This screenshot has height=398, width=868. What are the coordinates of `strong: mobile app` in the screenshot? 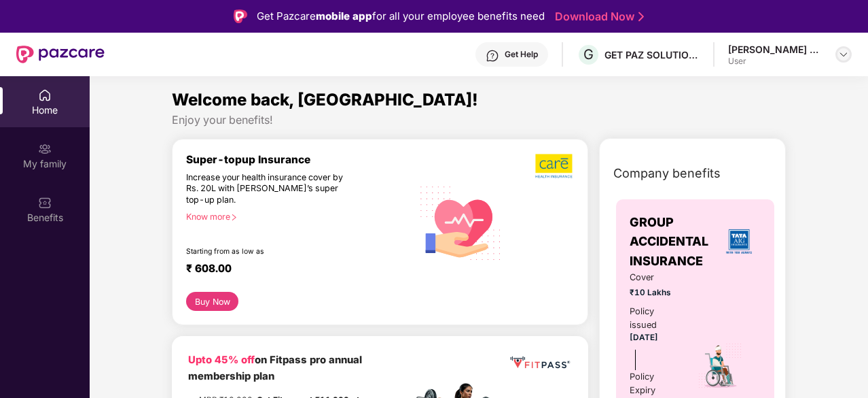 It's located at (344, 16).